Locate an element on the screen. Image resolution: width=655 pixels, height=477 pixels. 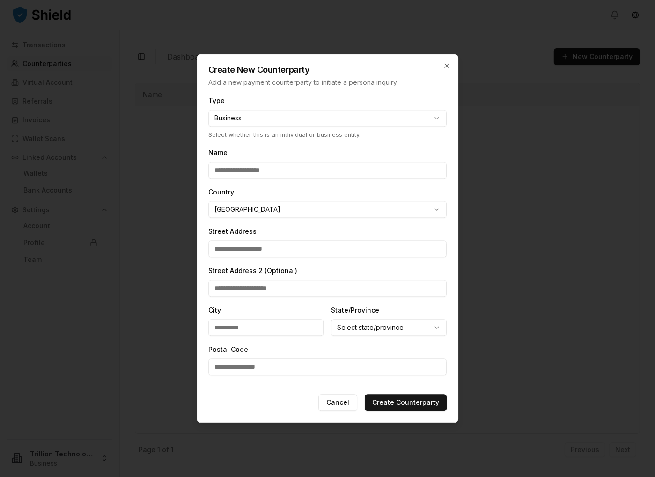
label: Name is located at coordinates (218, 153).